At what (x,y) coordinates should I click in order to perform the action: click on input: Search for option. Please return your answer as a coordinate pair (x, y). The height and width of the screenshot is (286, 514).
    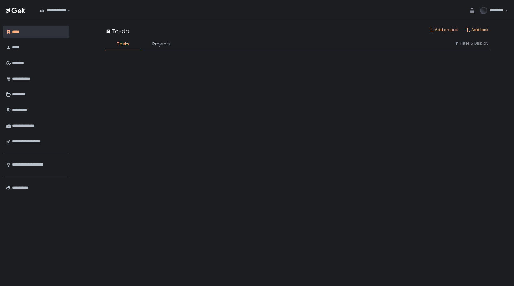
    Looking at the image, I should click on (66, 11).